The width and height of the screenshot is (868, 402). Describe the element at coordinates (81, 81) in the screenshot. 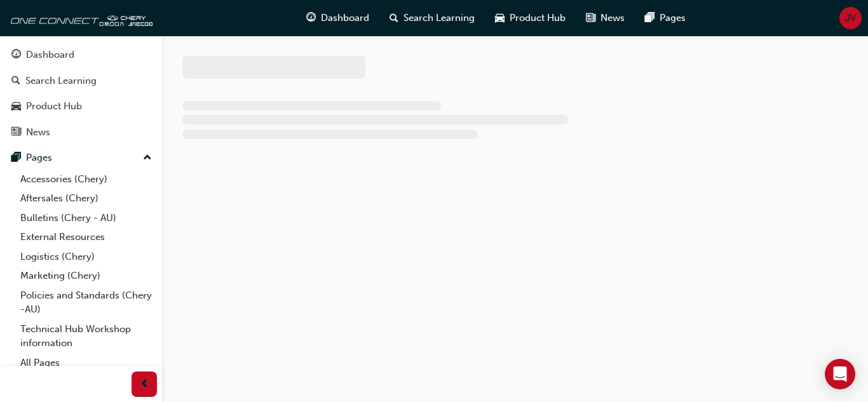

I see `a: Search Learning` at that location.